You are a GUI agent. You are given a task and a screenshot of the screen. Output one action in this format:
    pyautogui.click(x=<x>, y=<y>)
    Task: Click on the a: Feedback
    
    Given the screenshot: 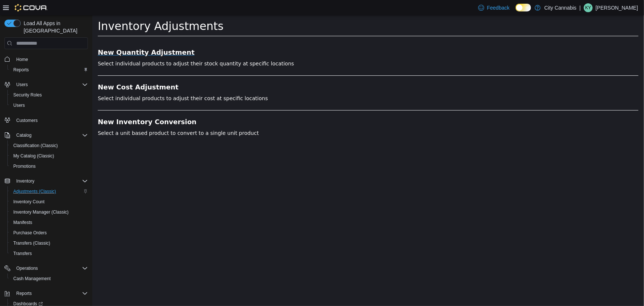 What is the action you would take?
    pyautogui.click(x=494, y=8)
    